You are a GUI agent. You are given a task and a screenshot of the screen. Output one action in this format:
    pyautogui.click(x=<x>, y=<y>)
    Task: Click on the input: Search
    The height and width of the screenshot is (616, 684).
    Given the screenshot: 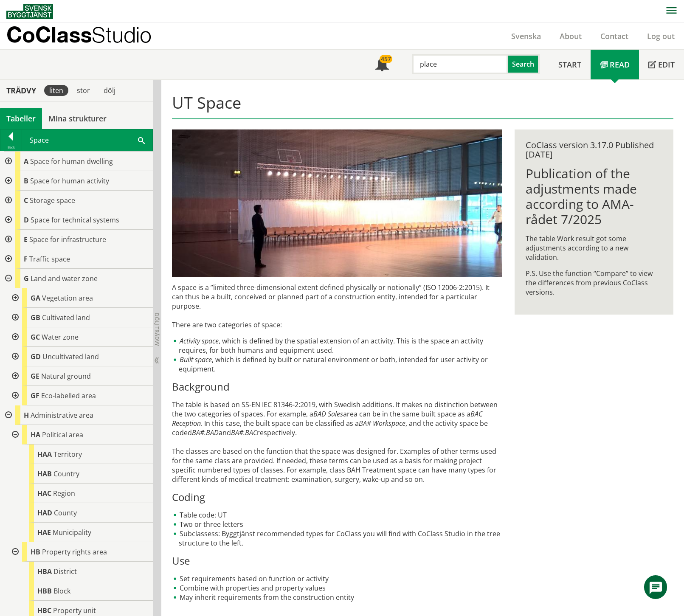 What is the action you would take?
    pyautogui.click(x=460, y=64)
    